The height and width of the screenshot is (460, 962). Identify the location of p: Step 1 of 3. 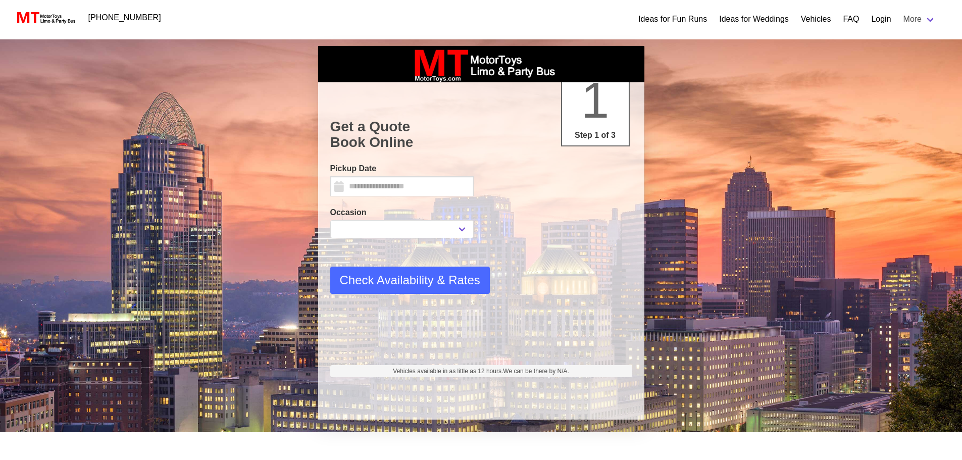
(595, 135).